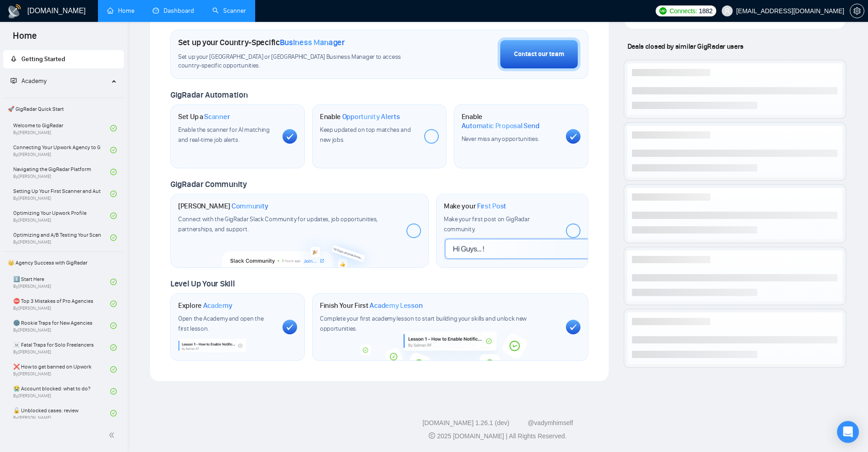 This screenshot has height=452, width=868. What do you see at coordinates (475, 206) in the screenshot?
I see `h1: Make your` at bounding box center [475, 206].